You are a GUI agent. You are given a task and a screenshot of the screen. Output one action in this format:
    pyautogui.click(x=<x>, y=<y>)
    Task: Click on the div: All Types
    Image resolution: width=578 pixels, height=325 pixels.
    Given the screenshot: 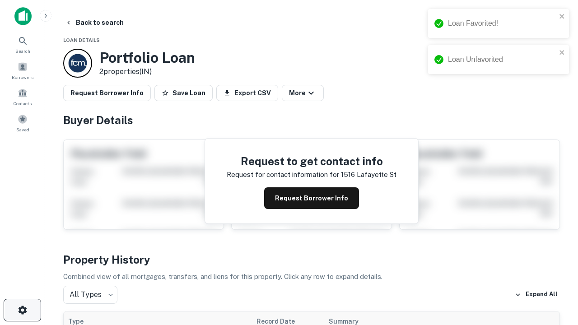 What is the action you would take?
    pyautogui.click(x=90, y=295)
    